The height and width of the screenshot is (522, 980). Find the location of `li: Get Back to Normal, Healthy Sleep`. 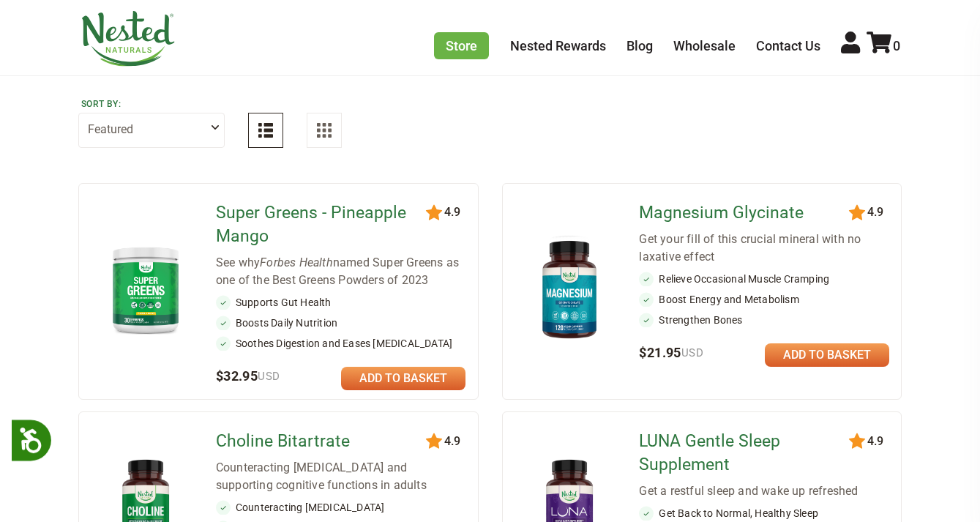

li: Get Back to Normal, Healthy Sleep is located at coordinates (764, 513).